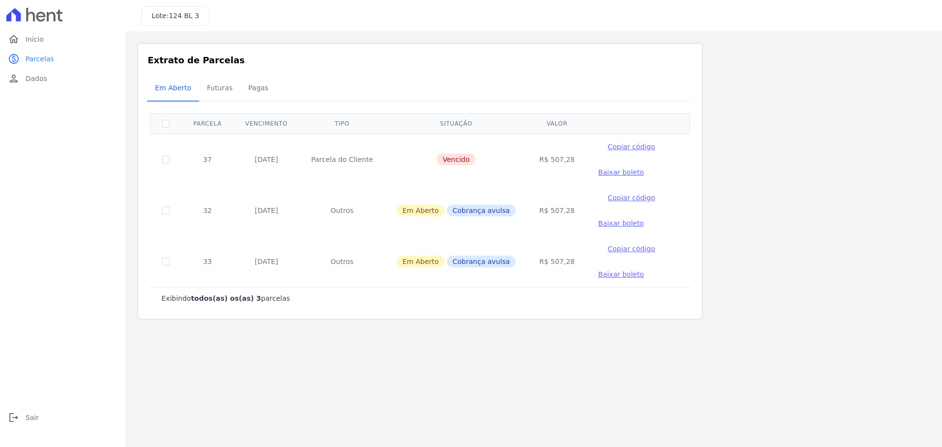 This screenshot has width=942, height=447. What do you see at coordinates (175, 16) in the screenshot?
I see `h3: Lote:` at bounding box center [175, 16].